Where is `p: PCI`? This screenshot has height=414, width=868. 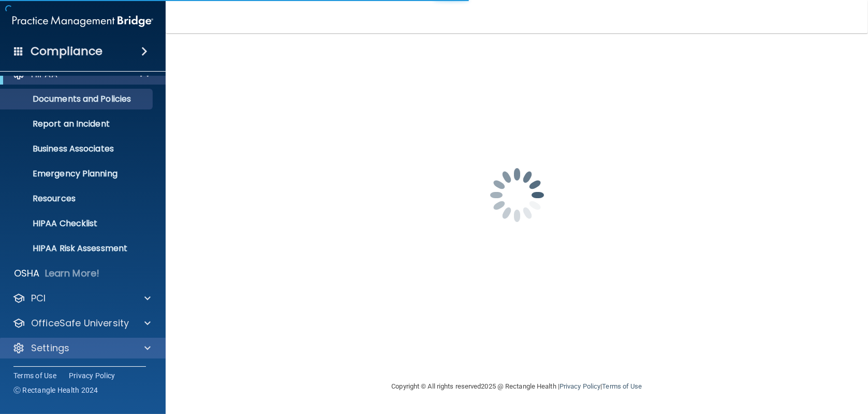
p: PCI is located at coordinates (38, 298).